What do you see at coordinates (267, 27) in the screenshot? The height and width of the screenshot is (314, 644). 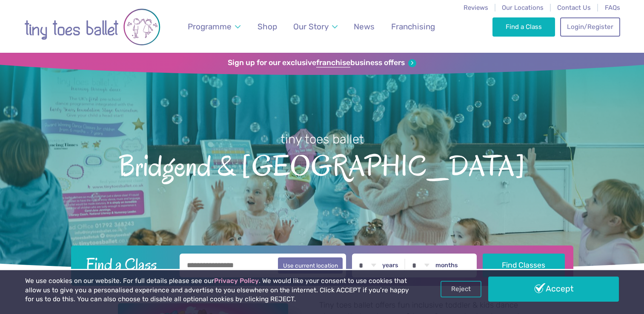 I see `span: Shop` at bounding box center [267, 27].